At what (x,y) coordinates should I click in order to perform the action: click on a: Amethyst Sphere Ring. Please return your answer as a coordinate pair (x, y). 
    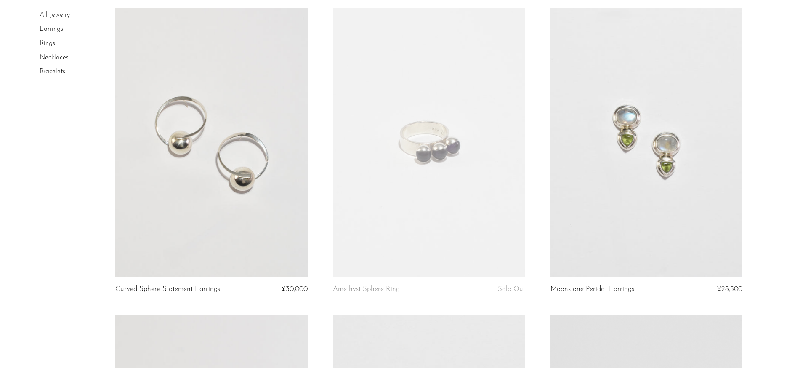
    Looking at the image, I should click on (366, 289).